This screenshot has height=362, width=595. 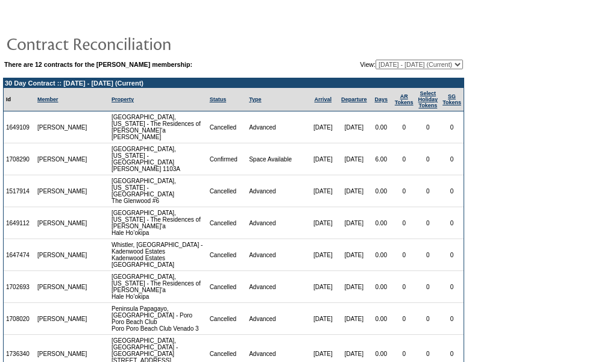 I want to click on a: ARTokens, so click(x=404, y=99).